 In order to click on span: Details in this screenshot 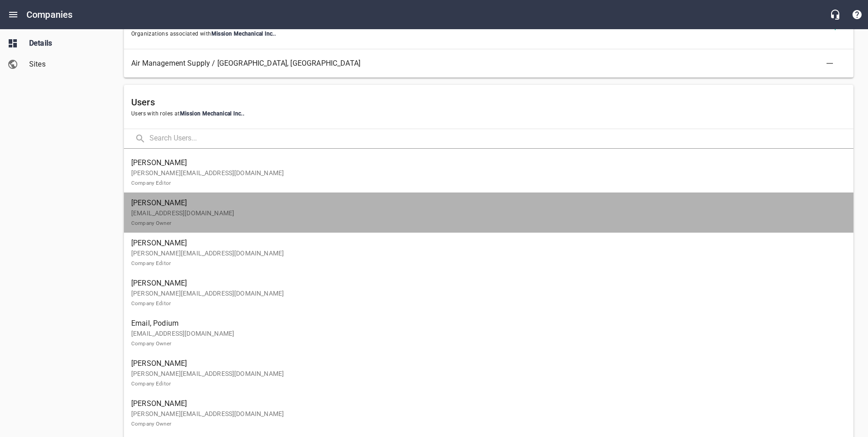, I will do `click(64, 43)`.